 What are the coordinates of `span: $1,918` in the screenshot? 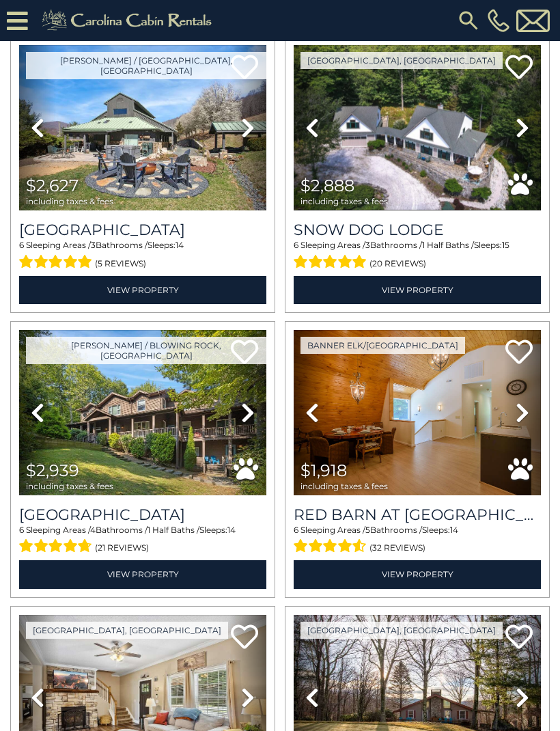 It's located at (324, 470).